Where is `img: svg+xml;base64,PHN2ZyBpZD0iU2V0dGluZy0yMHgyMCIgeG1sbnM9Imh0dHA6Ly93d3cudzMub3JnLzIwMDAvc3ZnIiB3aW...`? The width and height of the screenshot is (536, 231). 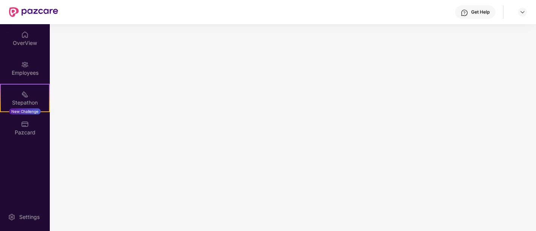
img: svg+xml;base64,PHN2ZyBpZD0iU2V0dGluZy0yMHgyMCIgeG1sbnM9Imh0dHA6Ly93d3cudzMub3JnLzIwMDAvc3ZnIiB3aW... is located at coordinates (12, 217).